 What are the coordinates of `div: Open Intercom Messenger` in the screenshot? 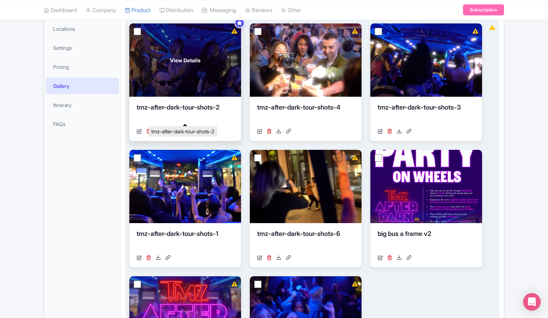 It's located at (532, 302).